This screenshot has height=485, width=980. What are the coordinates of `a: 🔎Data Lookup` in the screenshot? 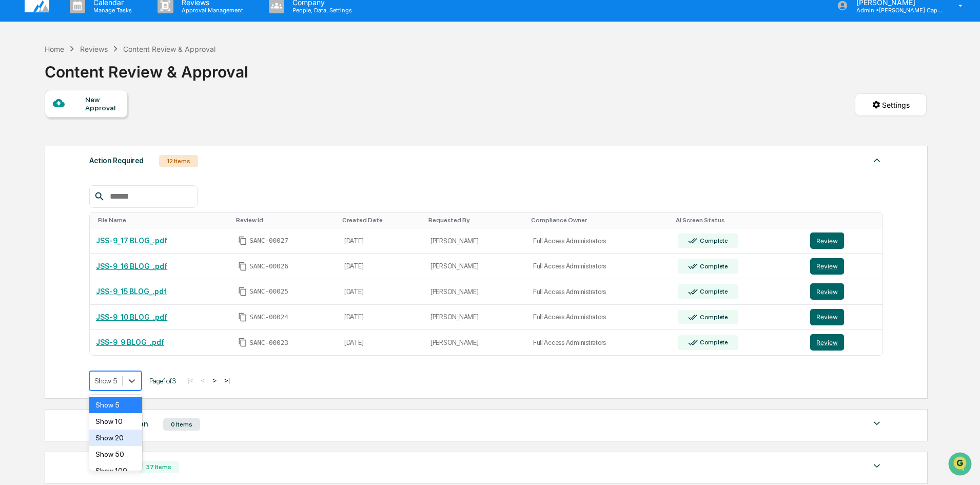 It's located at (38, 154).